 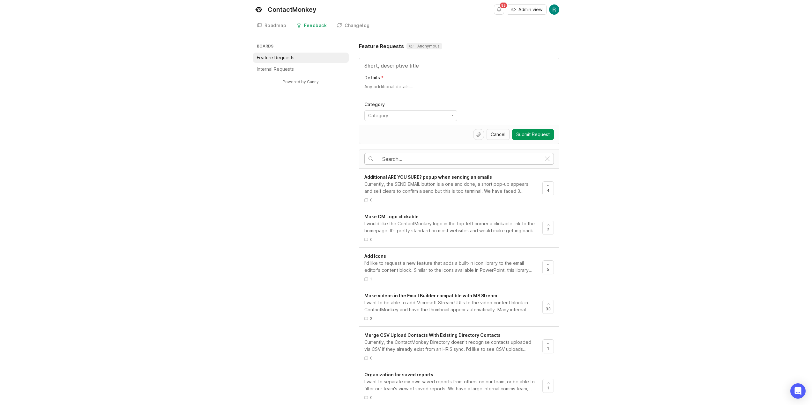 What do you see at coordinates (301, 69) in the screenshot?
I see `a: Internal Requests` at bounding box center [301, 69].